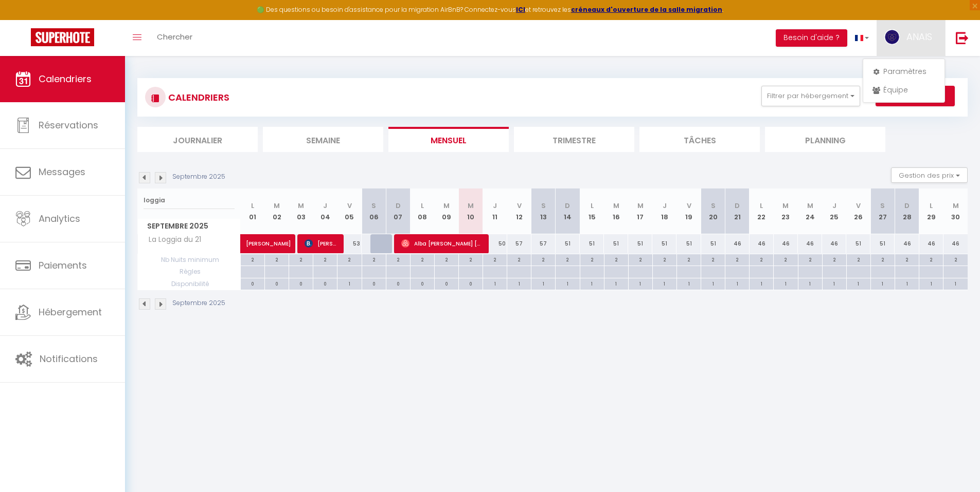  Describe the element at coordinates (858, 211) in the screenshot. I see `th: 26` at that location.